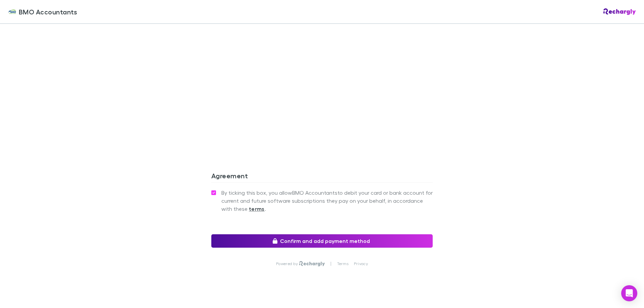 The image size is (644, 308). What do you see at coordinates (629, 293) in the screenshot?
I see `div: Open Intercom Messenger` at bounding box center [629, 293].